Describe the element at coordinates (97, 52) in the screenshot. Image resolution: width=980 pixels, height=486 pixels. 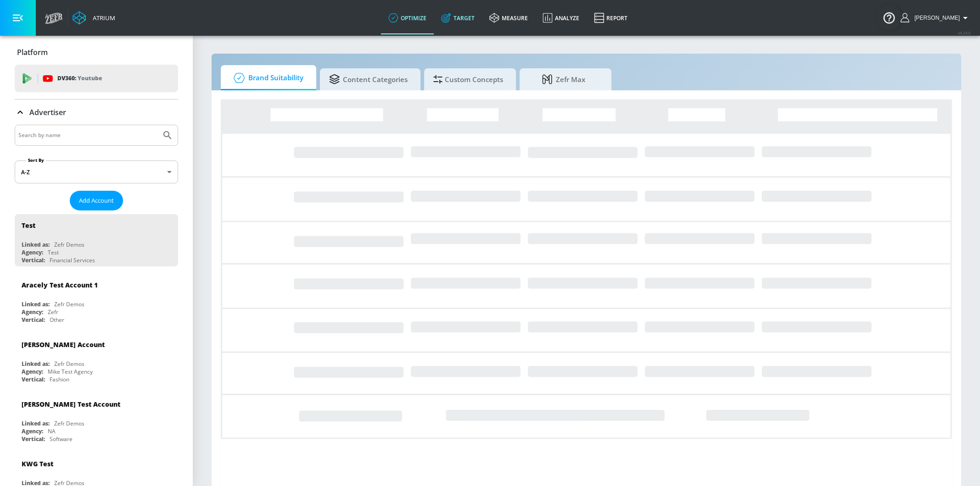
I see `div: Platform` at that location.